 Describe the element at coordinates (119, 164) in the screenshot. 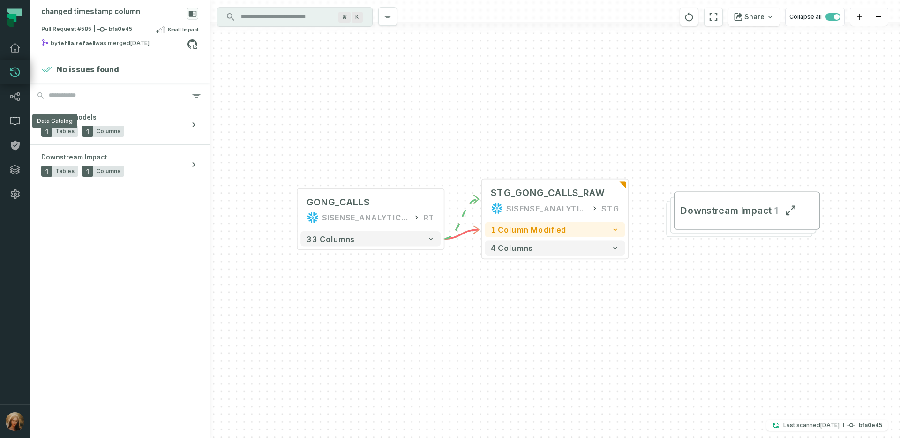

I see `button: Downstream Impact1Tables1Columns` at that location.